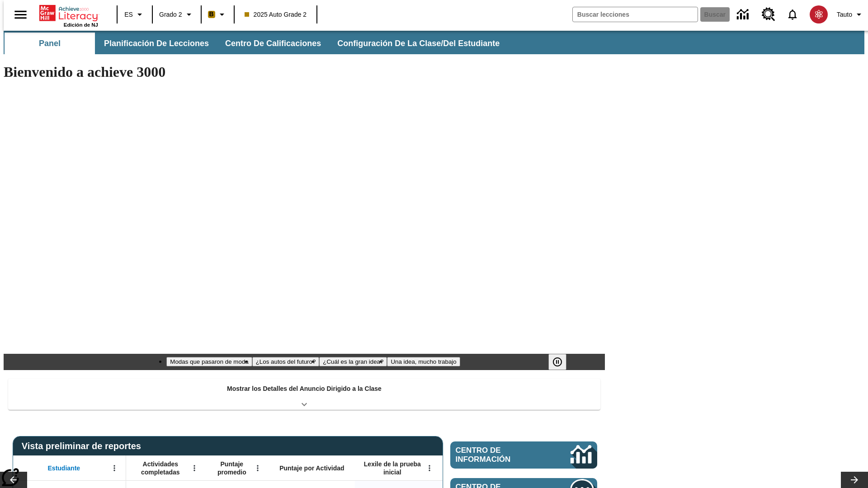  I want to click on button: Diapositiva 2 ¿Los autos del futuro?, so click(285, 362).